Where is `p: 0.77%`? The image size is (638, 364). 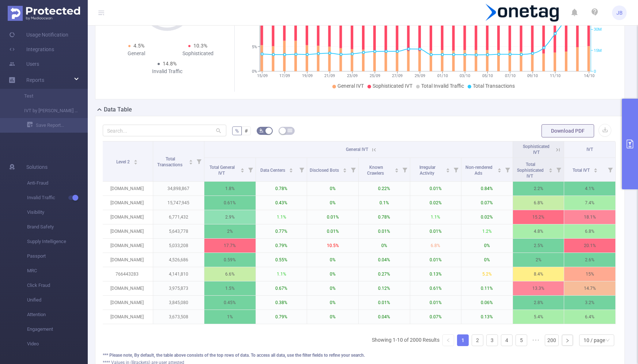 p: 0.77% is located at coordinates (282, 232).